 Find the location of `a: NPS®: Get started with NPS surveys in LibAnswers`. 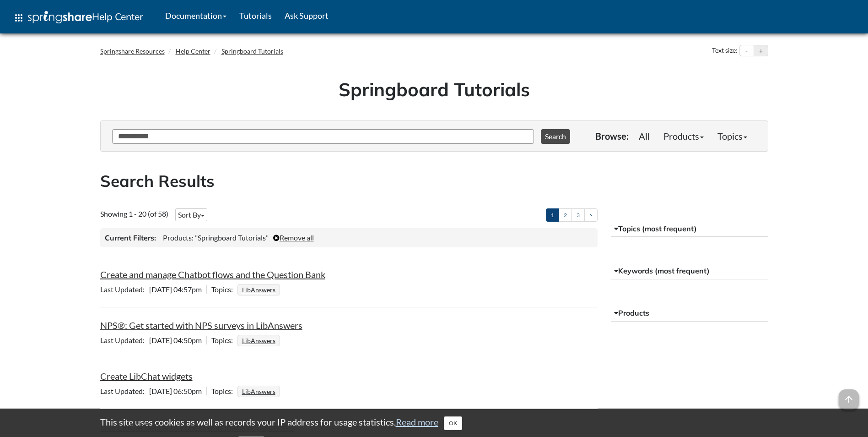

a: NPS®: Get started with NPS surveys in LibAnswers is located at coordinates (201, 325).